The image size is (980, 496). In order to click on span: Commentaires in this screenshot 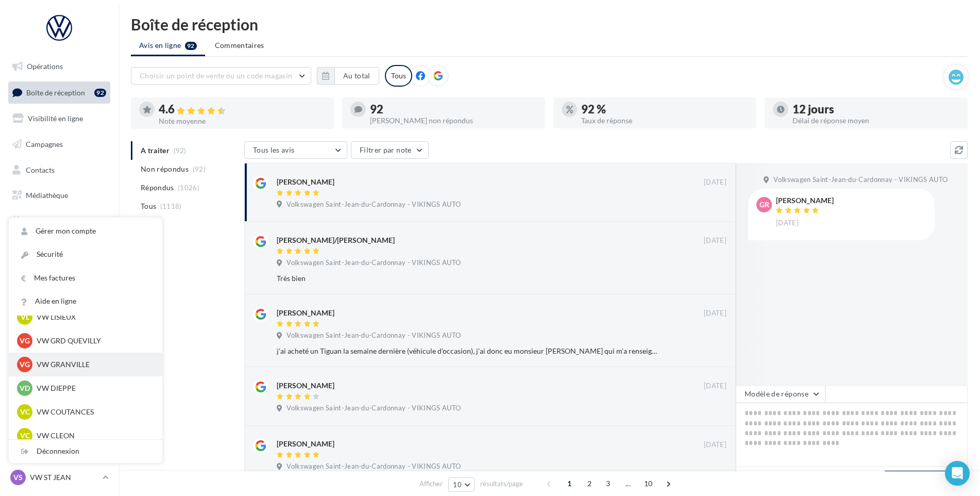, I will do `click(239, 46)`.